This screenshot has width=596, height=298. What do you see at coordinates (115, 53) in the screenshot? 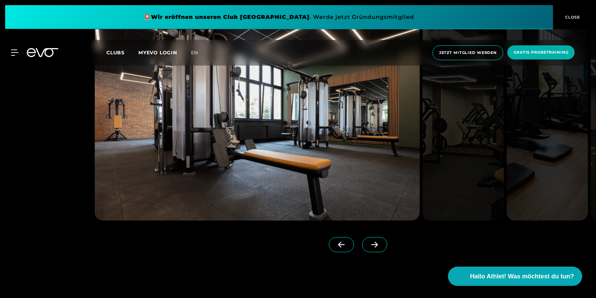
I see `span: Clubs` at bounding box center [115, 53].